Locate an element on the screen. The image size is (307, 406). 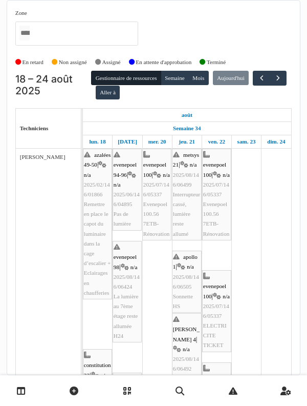
span: constitution 23 is located at coordinates (97, 369).